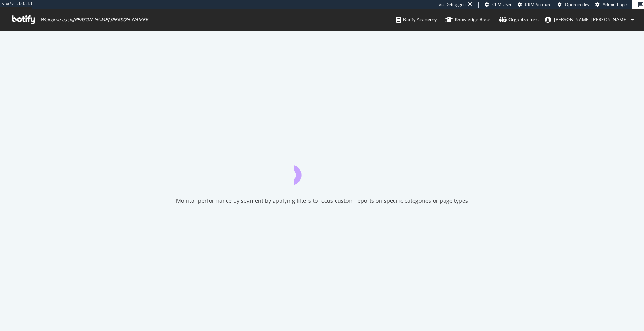 The height and width of the screenshot is (331, 644). Describe the element at coordinates (502, 4) in the screenshot. I see `span: CRM User` at that location.